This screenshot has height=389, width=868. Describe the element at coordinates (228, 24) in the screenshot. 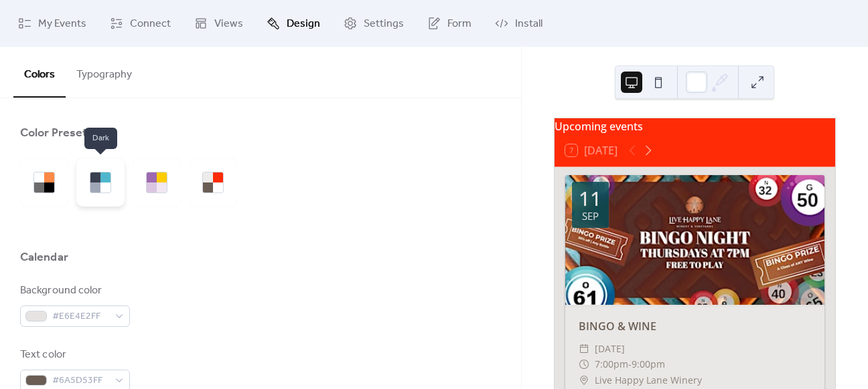

I see `span: Views` at that location.